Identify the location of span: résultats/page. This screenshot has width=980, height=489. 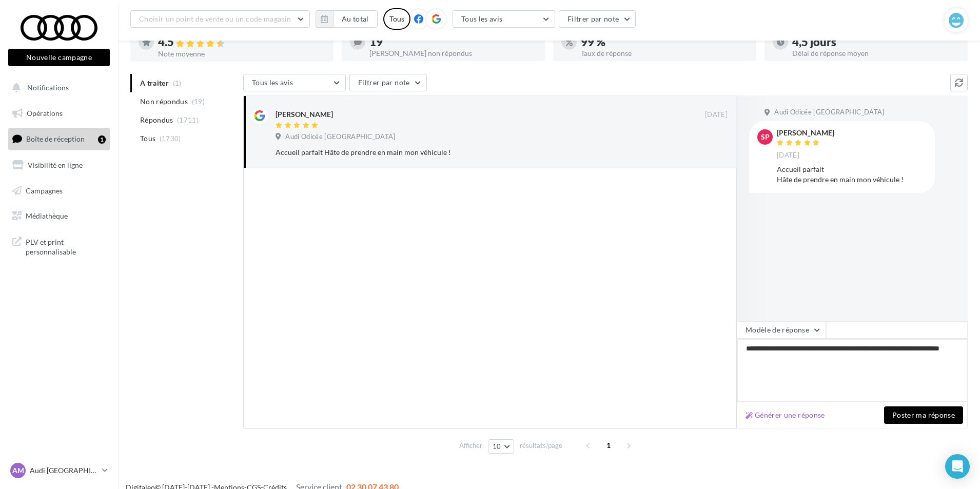
(541, 445).